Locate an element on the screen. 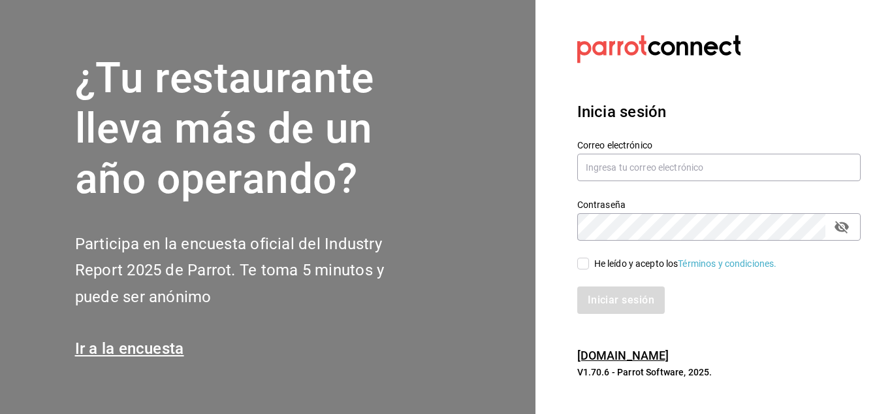 The height and width of the screenshot is (414, 892). h2: Participa en la encuesta oficial del Industry Report 2025 de Parrot. Te toma 5 minutos y puede se... is located at coordinates (252, 270).